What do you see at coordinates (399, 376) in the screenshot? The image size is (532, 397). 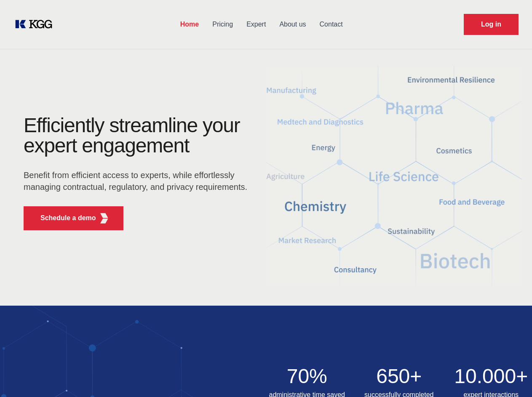 I see `h2: 650+` at bounding box center [399, 376].